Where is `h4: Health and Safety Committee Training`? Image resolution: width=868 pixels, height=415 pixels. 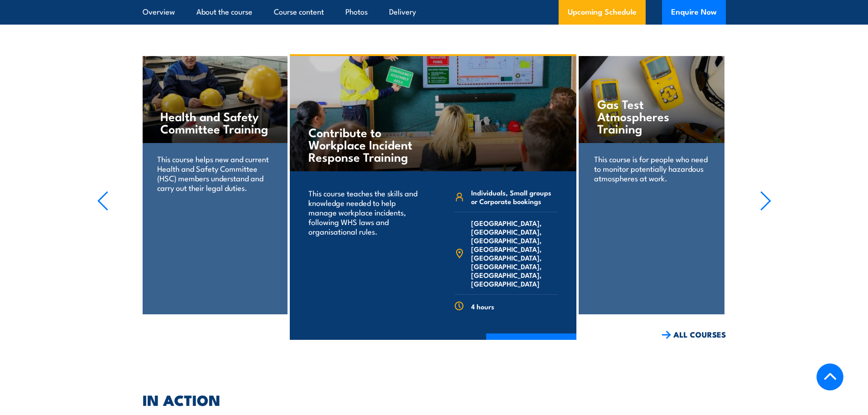 h4: Health and Safety Committee Training is located at coordinates (215, 122).